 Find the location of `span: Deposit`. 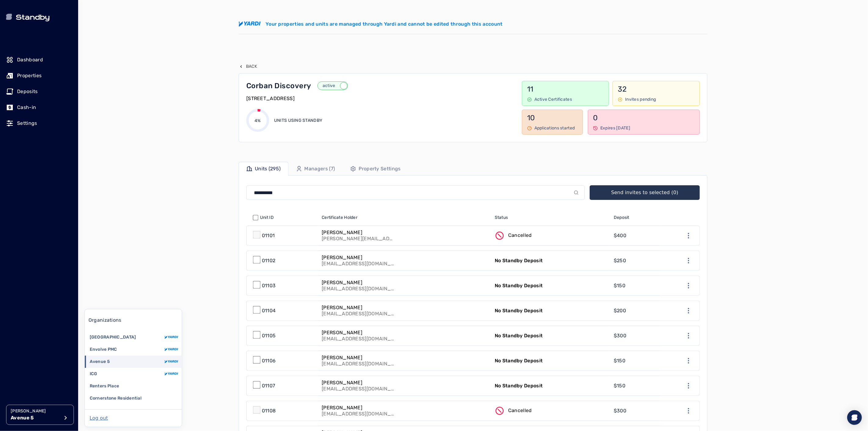

span: Deposit is located at coordinates (621, 217).